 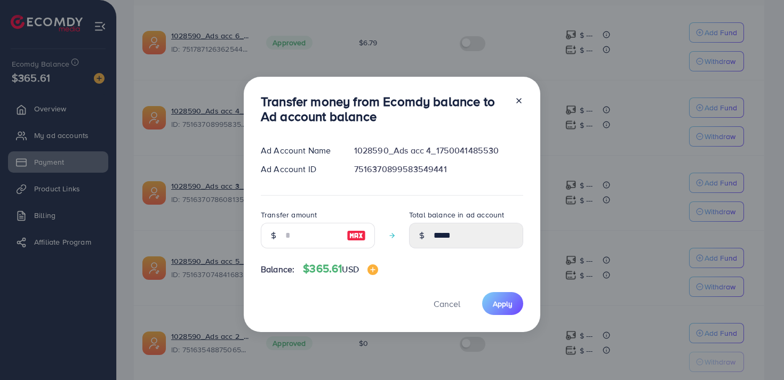 I want to click on span: USD, so click(x=350, y=269).